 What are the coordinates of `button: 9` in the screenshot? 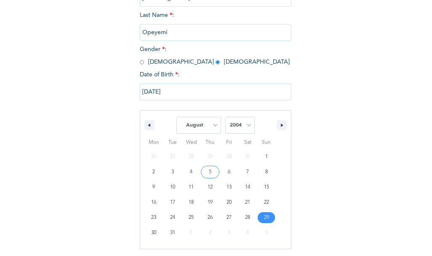 It's located at (154, 187).